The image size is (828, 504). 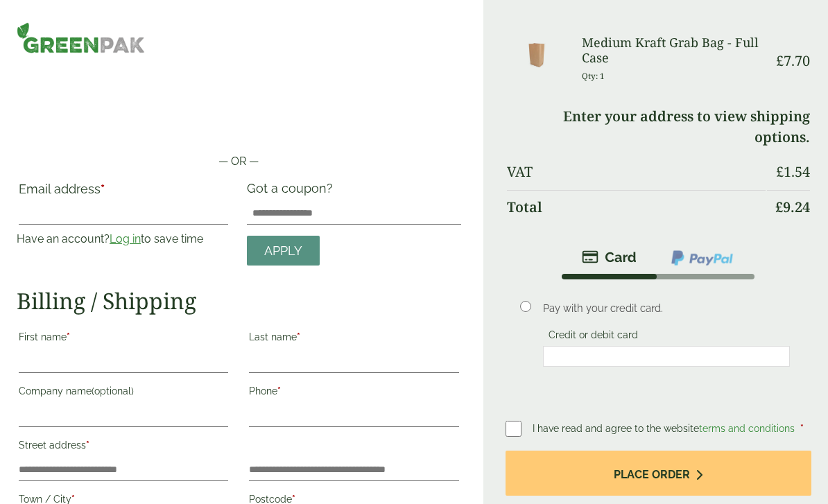 What do you see at coordinates (747, 428) in the screenshot?
I see `a: terms and conditions` at bounding box center [747, 428].